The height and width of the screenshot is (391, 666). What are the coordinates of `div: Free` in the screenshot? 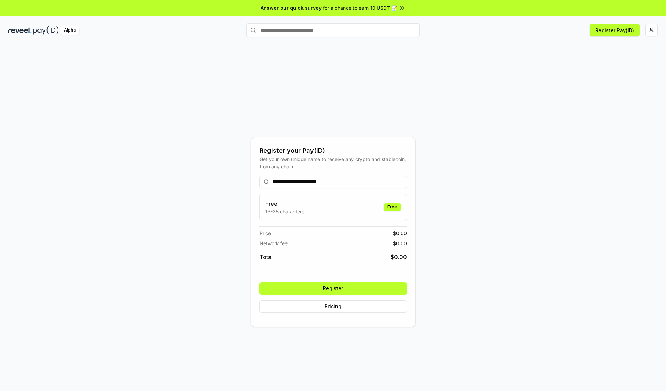 It's located at (392, 207).